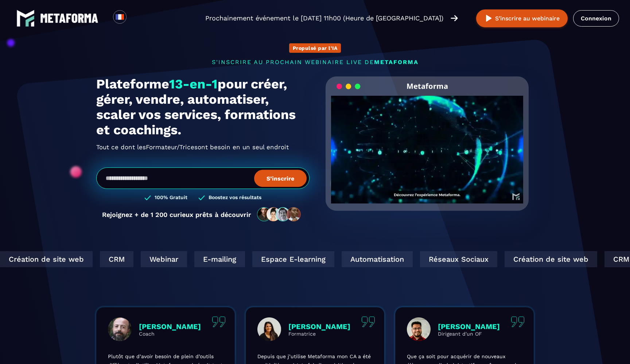  What do you see at coordinates (214, 259) in the screenshot?
I see `div: E-mailing` at bounding box center [214, 259].